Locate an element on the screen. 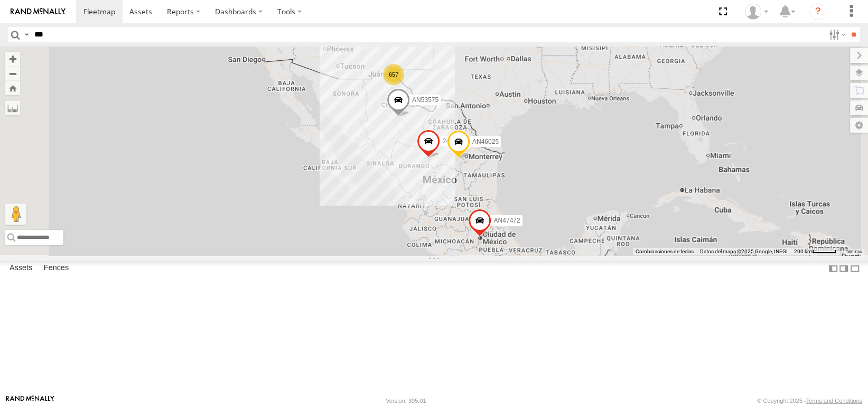 The height and width of the screenshot is (406, 868). span: AN47472 is located at coordinates (506, 219).